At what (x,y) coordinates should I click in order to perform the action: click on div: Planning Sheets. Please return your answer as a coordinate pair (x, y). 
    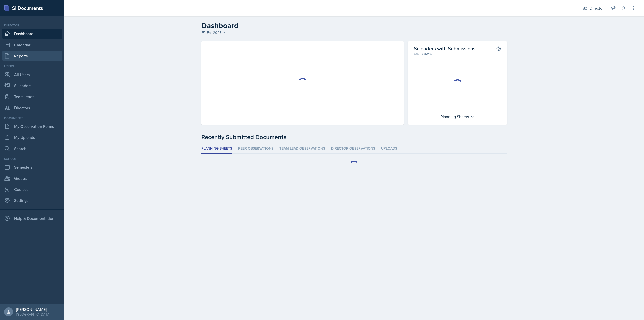
    Looking at the image, I should click on (457, 116).